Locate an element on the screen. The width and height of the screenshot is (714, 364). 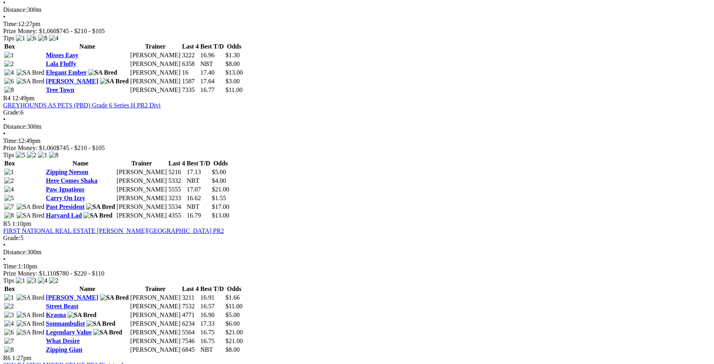
td: 5555 is located at coordinates (176, 189).